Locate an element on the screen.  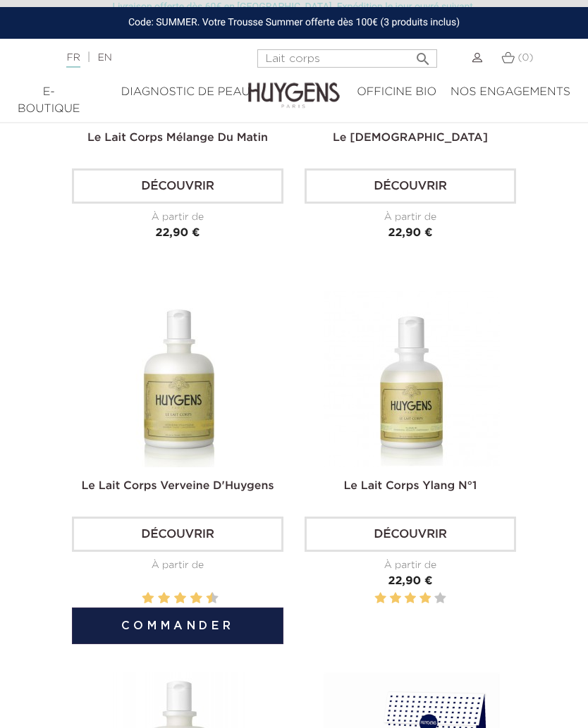
label: 6 is located at coordinates (181, 599).